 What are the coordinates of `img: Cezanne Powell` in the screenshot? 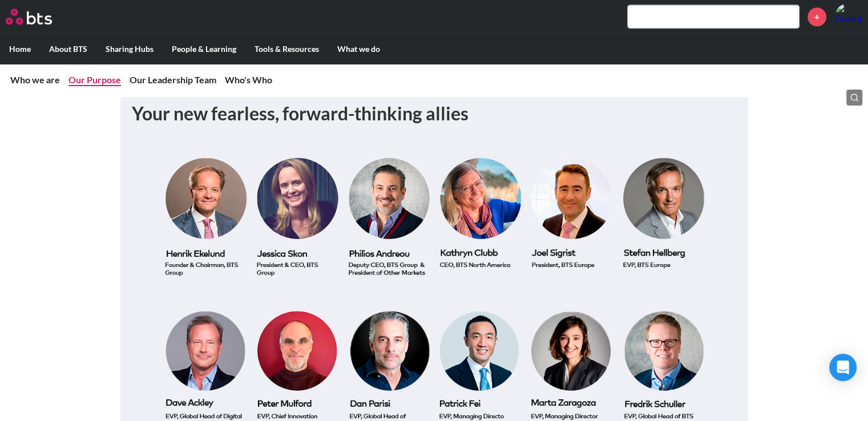 It's located at (849, 16).